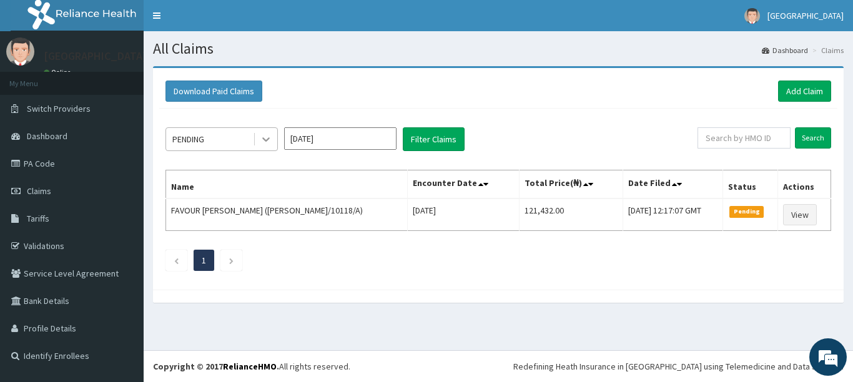  What do you see at coordinates (674, 185) in the screenshot?
I see `th: Date Filed` at bounding box center [674, 185].